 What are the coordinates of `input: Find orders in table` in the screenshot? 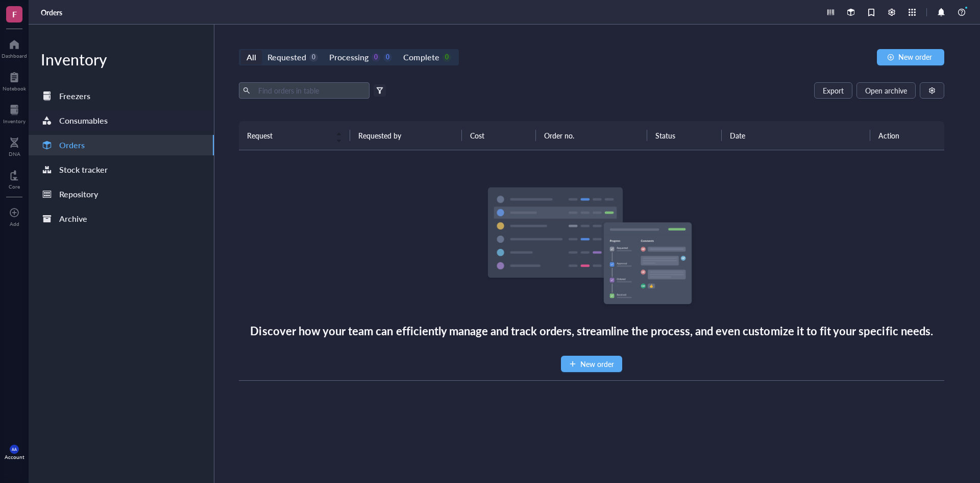 It's located at (310, 90).